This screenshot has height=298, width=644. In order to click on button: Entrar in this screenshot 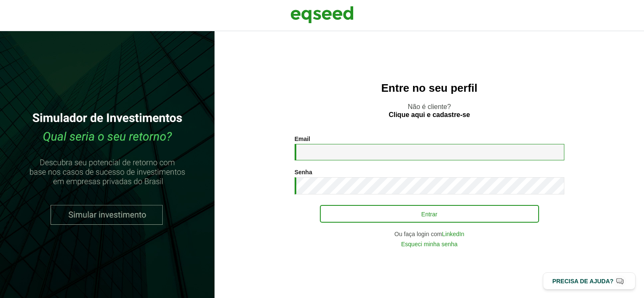, I will do `click(429, 214)`.